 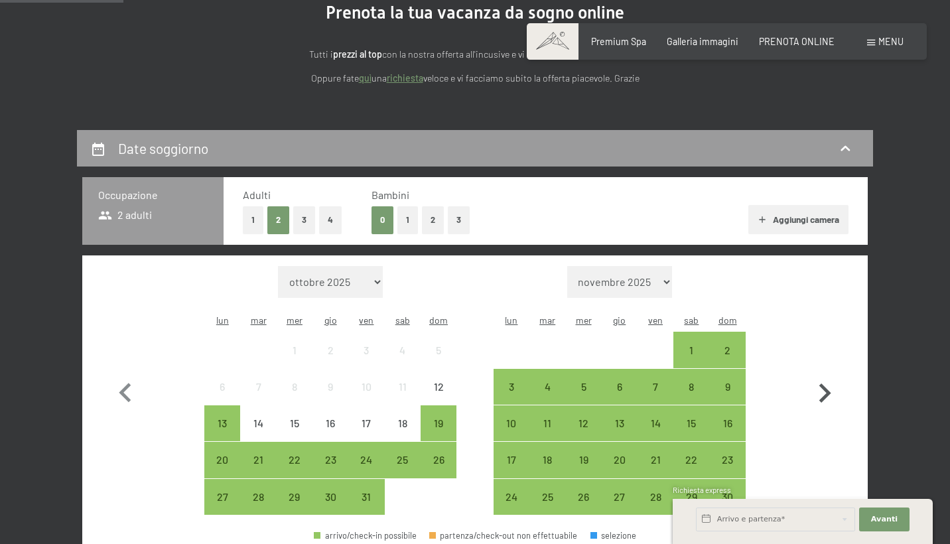 I want to click on div: Tue Oct 21 2025, so click(x=258, y=460).